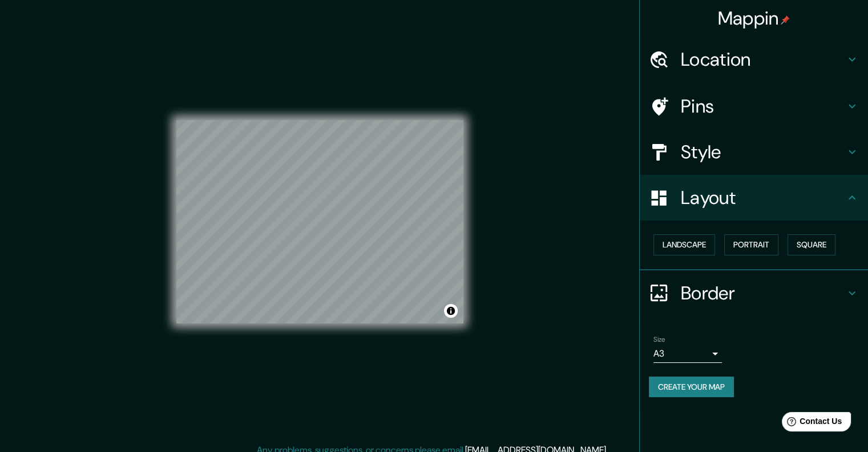 The image size is (868, 452). Describe the element at coordinates (751, 244) in the screenshot. I see `button: Portrait` at that location.